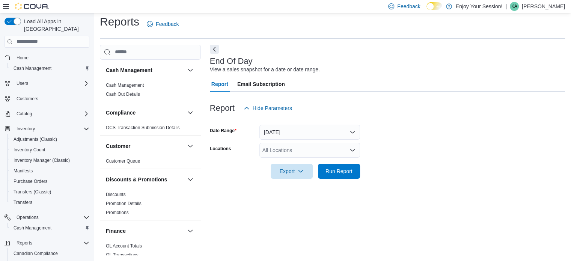  What do you see at coordinates (150, 91) in the screenshot?
I see `div: Cash Management` at bounding box center [150, 91].